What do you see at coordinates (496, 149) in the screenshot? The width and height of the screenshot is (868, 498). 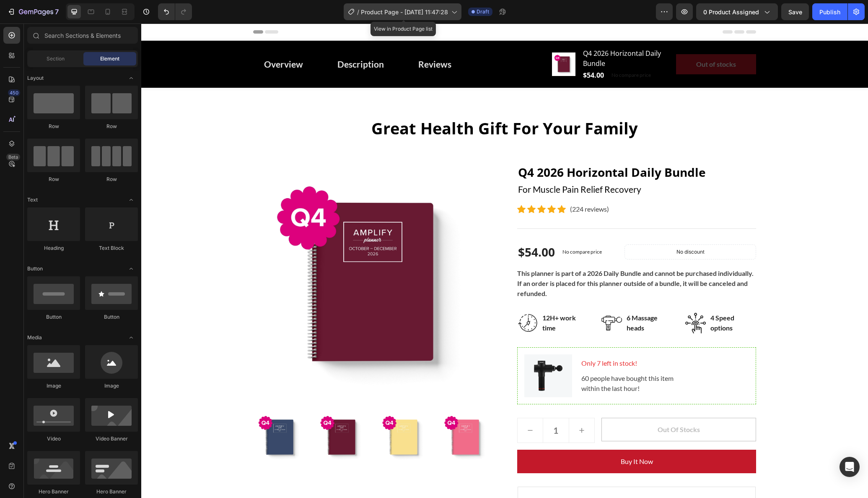 I see `a: Q4 2026 Horizontal Daily Bundle` at bounding box center [496, 149].